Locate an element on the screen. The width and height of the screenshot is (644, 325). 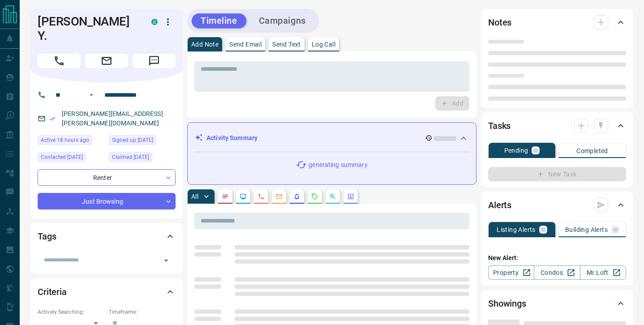
a: Mr.Loft is located at coordinates (603, 272).